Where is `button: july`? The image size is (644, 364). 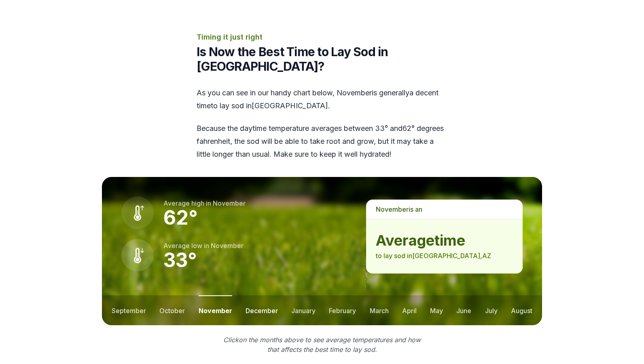
button: july is located at coordinates (491, 311).